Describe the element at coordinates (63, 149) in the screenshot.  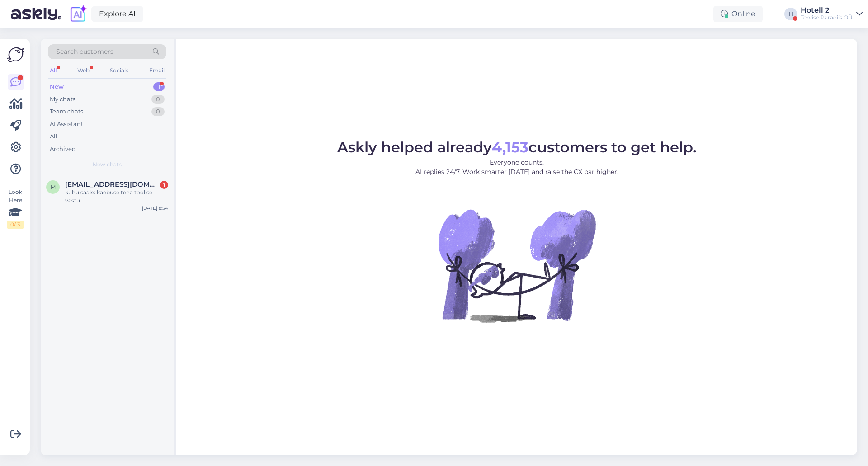
I see `div: Archived` at that location.